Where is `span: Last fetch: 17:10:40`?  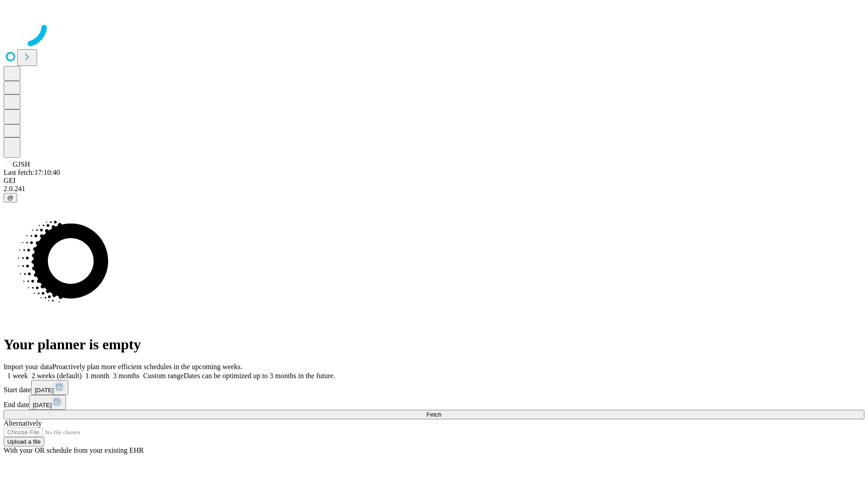 span: Last fetch: 17:10:40 is located at coordinates (32, 173).